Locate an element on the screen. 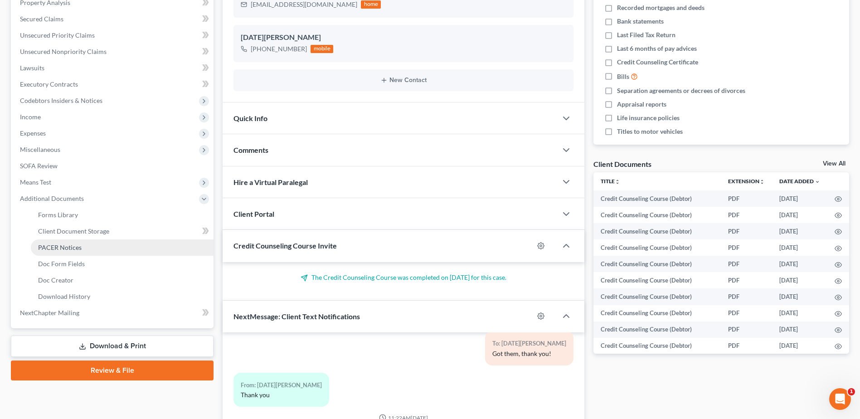 This screenshot has height=419, width=860. a: Titleunfold_more is located at coordinates (610, 181).